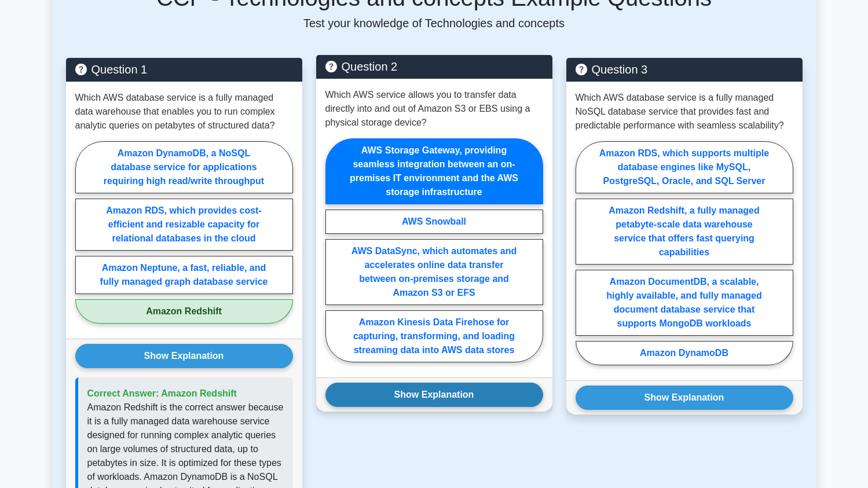  Describe the element at coordinates (434, 67) in the screenshot. I see `h5: Question 2` at that location.